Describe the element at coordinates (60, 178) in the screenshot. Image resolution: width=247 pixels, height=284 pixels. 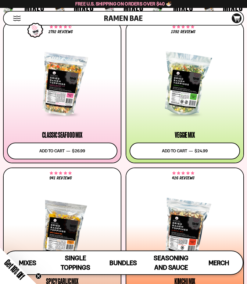
I see `span: 941 reviews` at that location.